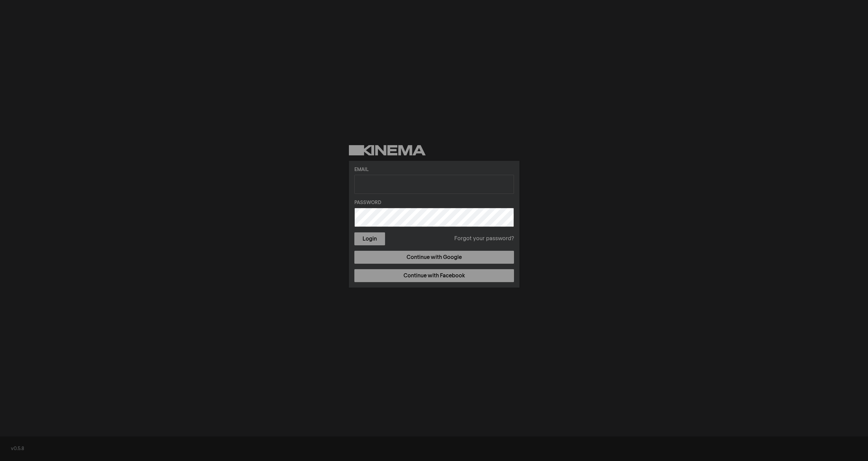 The image size is (868, 461). Describe the element at coordinates (434, 276) in the screenshot. I see `a: Continue with Facebook` at that location.